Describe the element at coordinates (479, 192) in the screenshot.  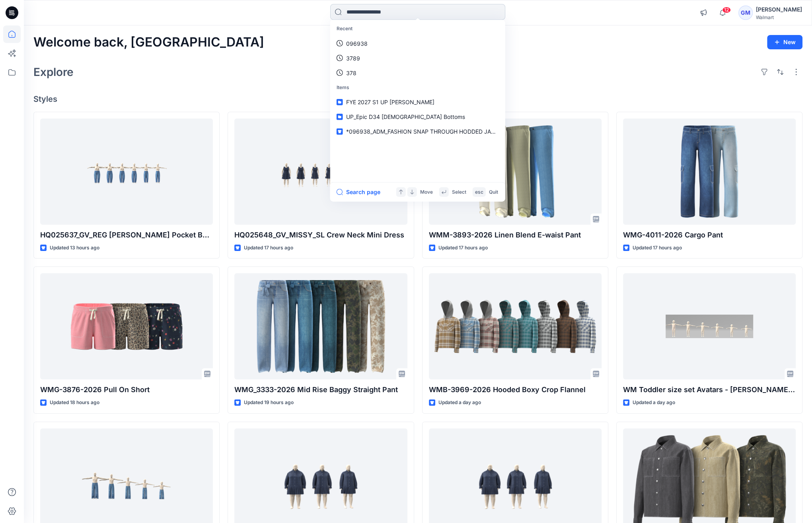
I see `p: esc` at that location.